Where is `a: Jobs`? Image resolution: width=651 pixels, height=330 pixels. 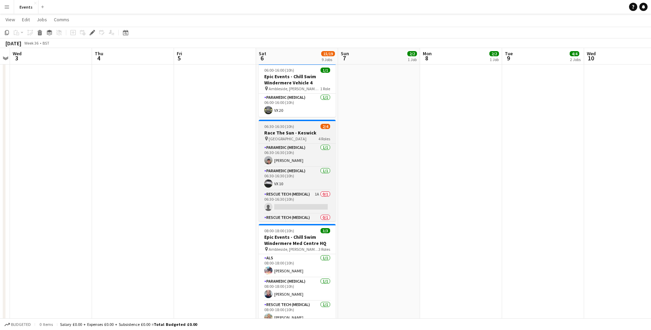
a: Jobs is located at coordinates (42, 20).